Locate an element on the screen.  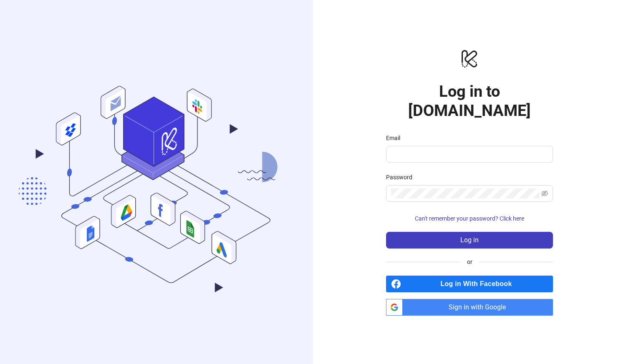
span: Can't remember your password? Click here is located at coordinates (469, 218).